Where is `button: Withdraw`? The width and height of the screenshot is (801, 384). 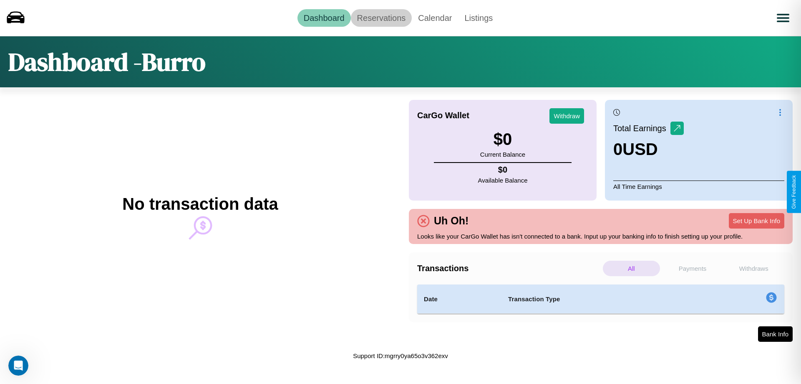
button: Withdraw is located at coordinates (567, 116).